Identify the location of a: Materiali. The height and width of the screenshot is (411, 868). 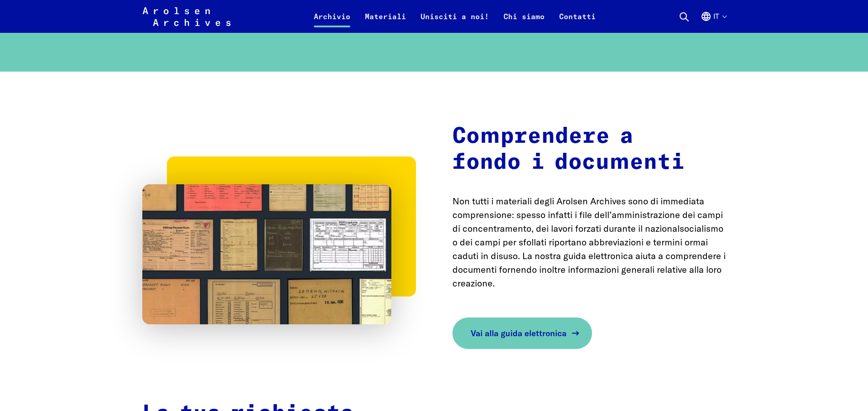
(385, 22).